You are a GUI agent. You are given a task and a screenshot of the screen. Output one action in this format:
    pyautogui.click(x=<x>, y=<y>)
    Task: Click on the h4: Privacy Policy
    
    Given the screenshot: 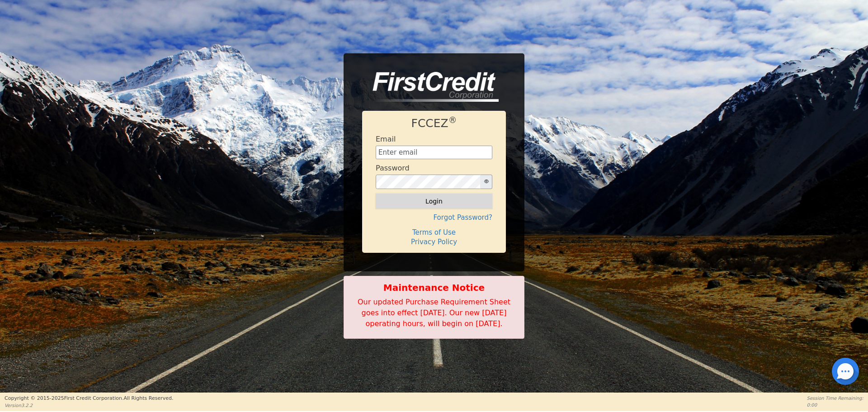 What is the action you would take?
    pyautogui.click(x=434, y=242)
    